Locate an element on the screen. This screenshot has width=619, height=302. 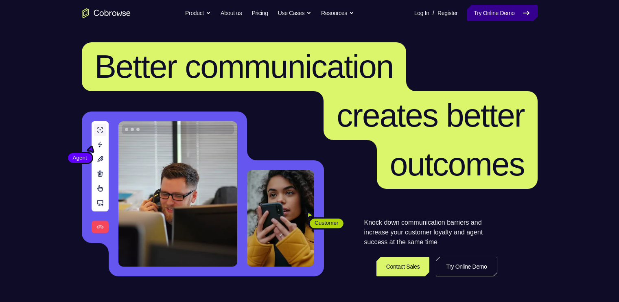
a: Go to the home page is located at coordinates (106, 13).